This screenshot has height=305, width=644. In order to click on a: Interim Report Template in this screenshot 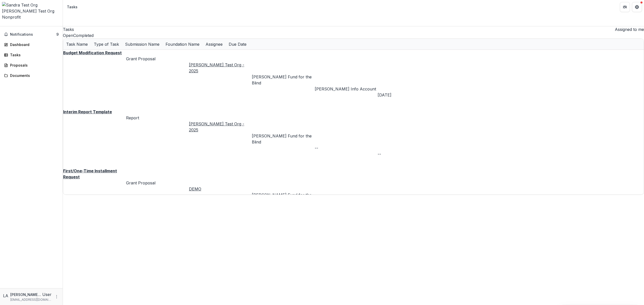, I will do `click(88, 112)`.